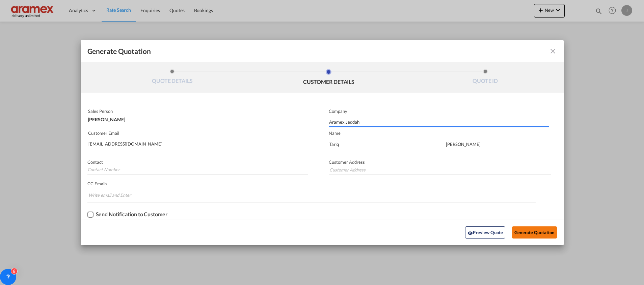 Image resolution: width=644 pixels, height=285 pixels. Describe the element at coordinates (329, 78) in the screenshot. I see `li: CUSTOMER DETAILS` at that location.